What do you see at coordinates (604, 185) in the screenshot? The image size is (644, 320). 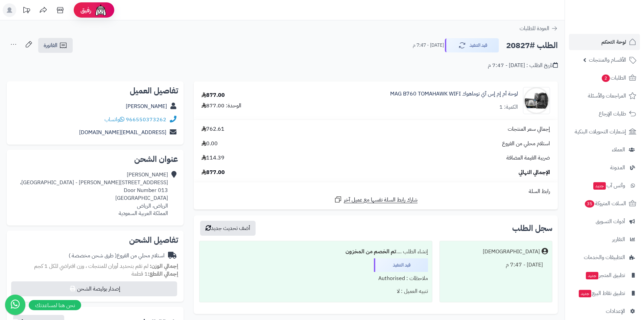 I see `a: وآتس آبجديد` at bounding box center [604, 185].